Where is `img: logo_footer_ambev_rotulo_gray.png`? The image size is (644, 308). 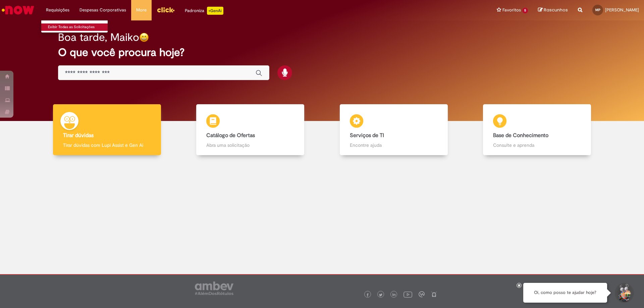 img: logo_footer_ambev_rotulo_gray.png is located at coordinates (214, 288).